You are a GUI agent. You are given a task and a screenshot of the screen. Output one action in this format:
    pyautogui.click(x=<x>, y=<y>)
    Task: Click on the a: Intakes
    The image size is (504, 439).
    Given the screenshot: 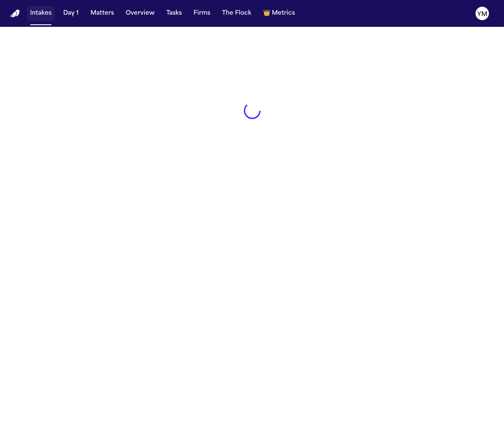 What is the action you would take?
    pyautogui.click(x=41, y=14)
    